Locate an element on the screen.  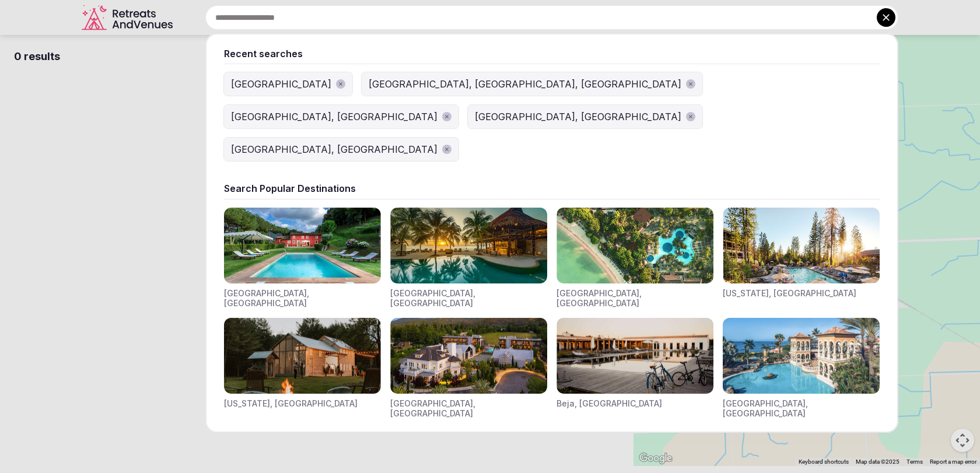
div: Visit venues for California, USA is located at coordinates (801, 258).